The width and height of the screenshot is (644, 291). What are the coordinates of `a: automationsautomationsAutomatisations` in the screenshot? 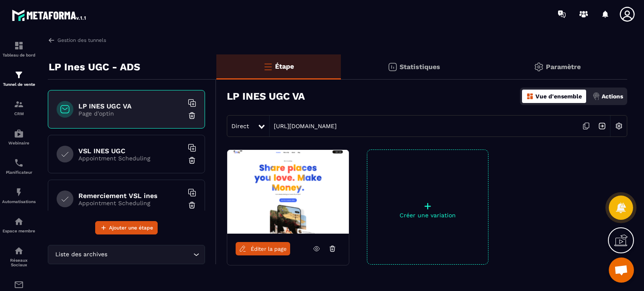 It's located at (19, 195).